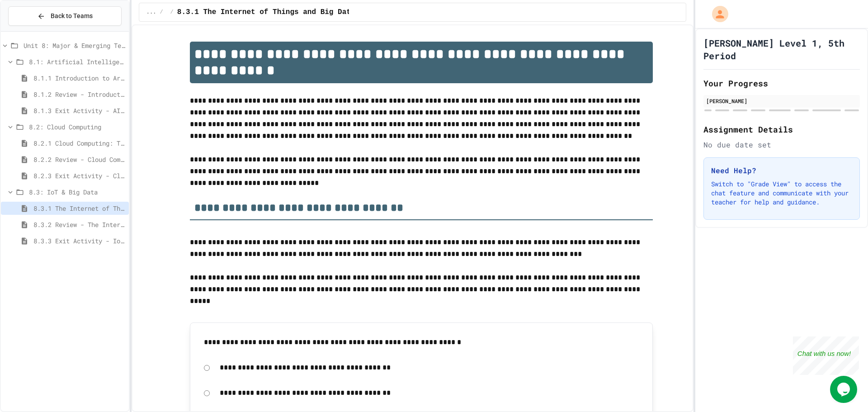 The height and width of the screenshot is (412, 868). Describe the element at coordinates (79, 94) in the screenshot. I see `span: 8.1.2 Review - Introduction to Artificial Intelligence` at that location.